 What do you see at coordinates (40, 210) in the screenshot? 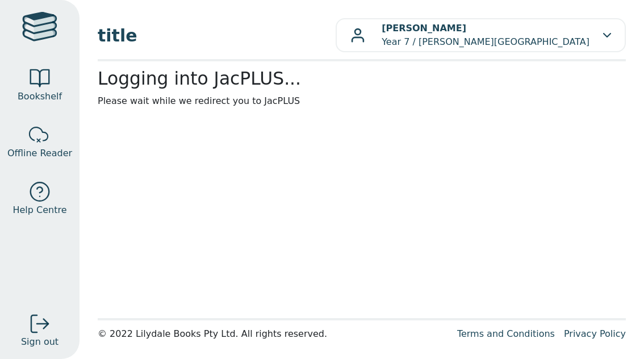
I see `span: Help Centre` at bounding box center [40, 210].